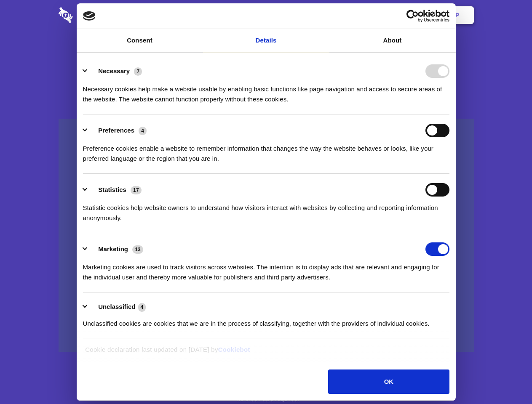 The image size is (532, 404). What do you see at coordinates (115, 189) in the screenshot?
I see `button: Statistics (17)` at bounding box center [115, 189].